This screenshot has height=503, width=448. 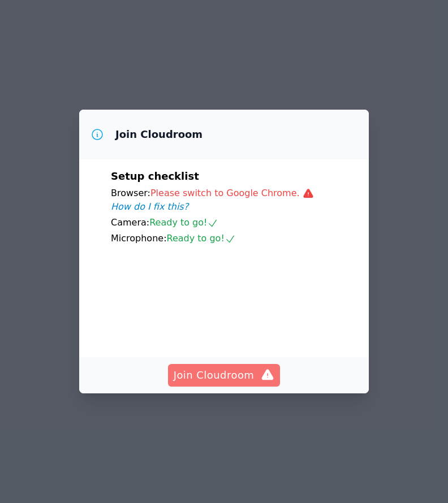 What do you see at coordinates (131, 193) in the screenshot?
I see `span: Browser:` at bounding box center [131, 193].